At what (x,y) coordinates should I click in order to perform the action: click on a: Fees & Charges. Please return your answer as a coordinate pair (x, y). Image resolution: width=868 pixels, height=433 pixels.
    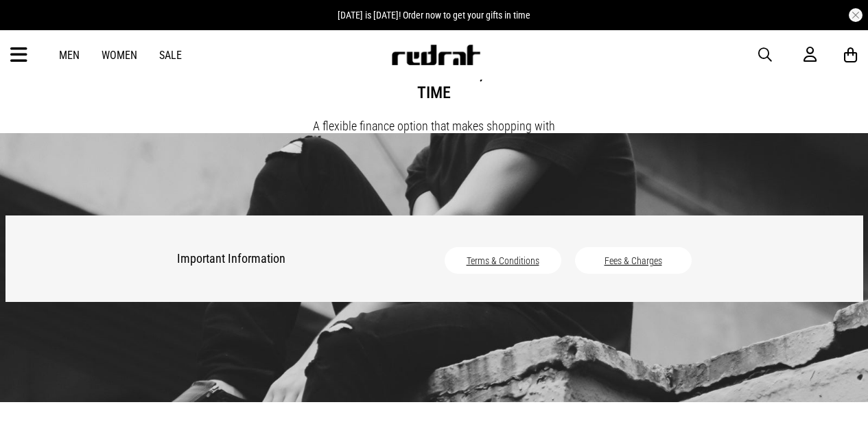
    Looking at the image, I should click on (634, 261).